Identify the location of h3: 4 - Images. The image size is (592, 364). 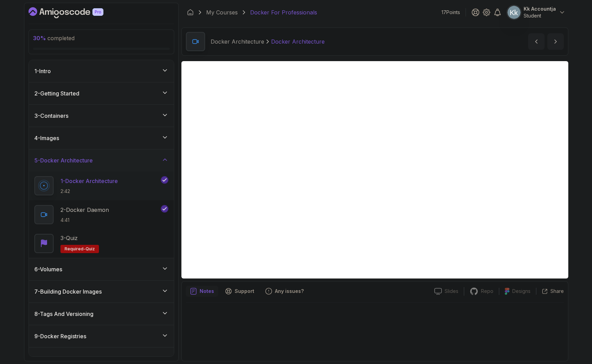
(46, 138).